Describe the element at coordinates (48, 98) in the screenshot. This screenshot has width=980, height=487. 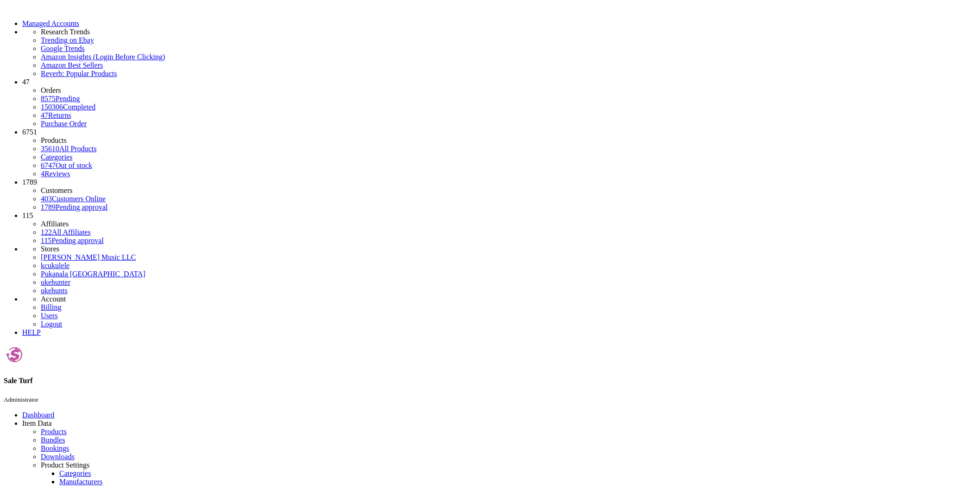
I see `span: 8575` at that location.